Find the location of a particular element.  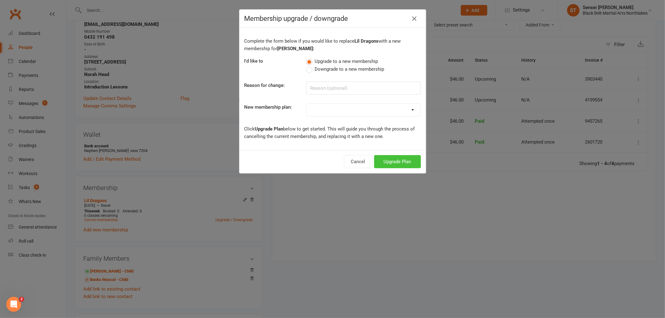

label: New membership plan: is located at coordinates (268, 107).